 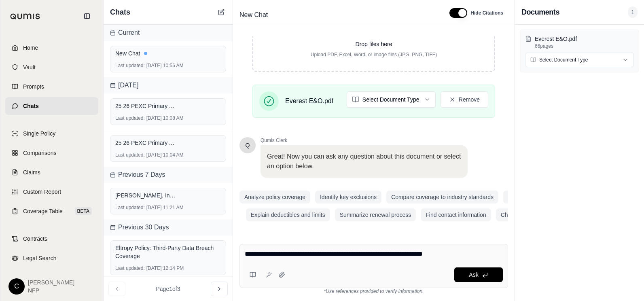 What do you see at coordinates (83, 211) in the screenshot?
I see `span: BETA` at bounding box center [83, 211].